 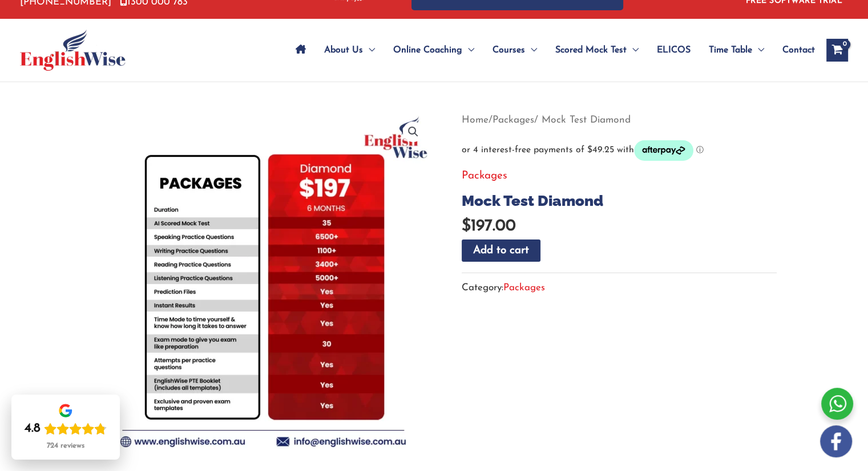 What do you see at coordinates (475, 120) in the screenshot?
I see `a: Home` at bounding box center [475, 120].